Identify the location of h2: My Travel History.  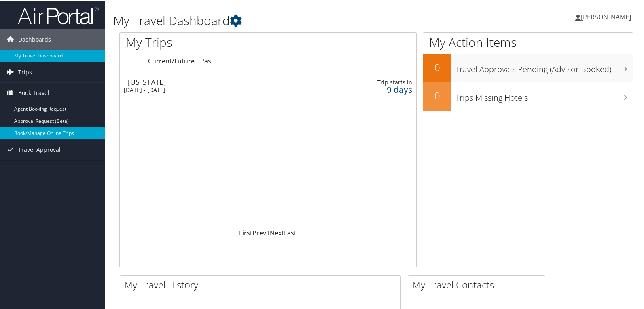
(262, 284).